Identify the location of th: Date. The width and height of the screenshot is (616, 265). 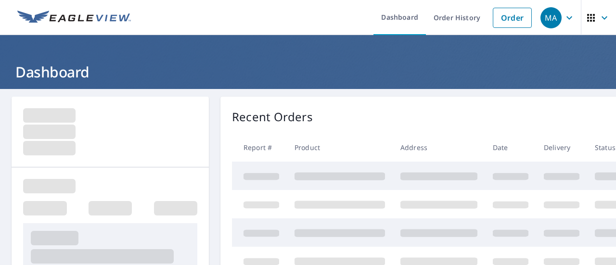
(510, 147).